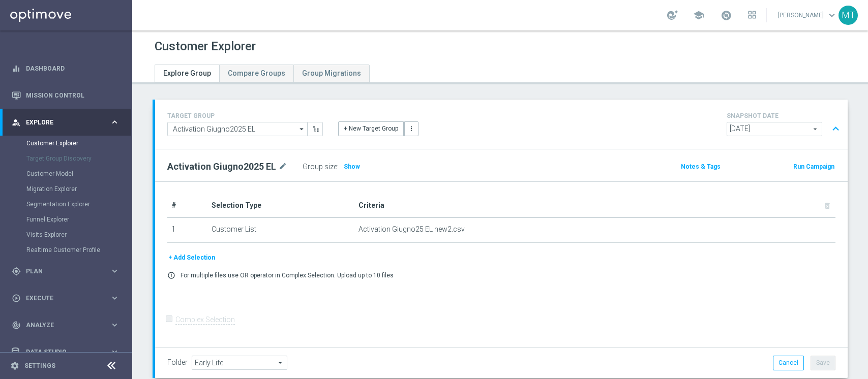  Describe the element at coordinates (60, 298) in the screenshot. I see `div: Execute` at that location.